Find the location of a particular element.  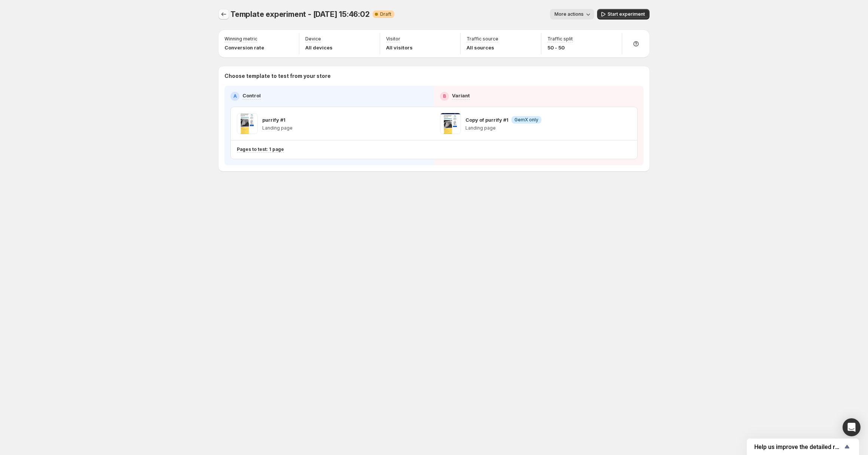

img: Copy of purrify #1 is located at coordinates (450, 123).